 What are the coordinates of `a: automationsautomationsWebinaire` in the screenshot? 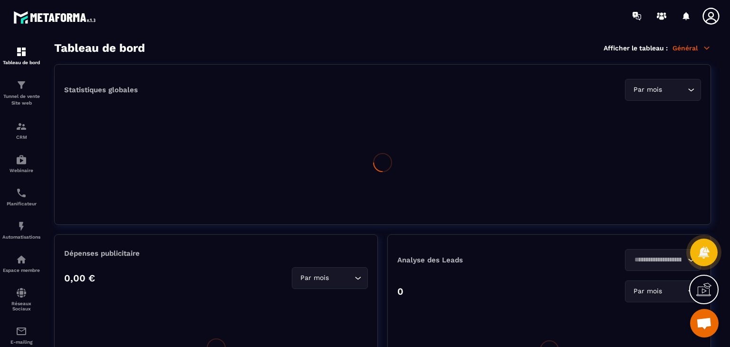 It's located at (21, 164).